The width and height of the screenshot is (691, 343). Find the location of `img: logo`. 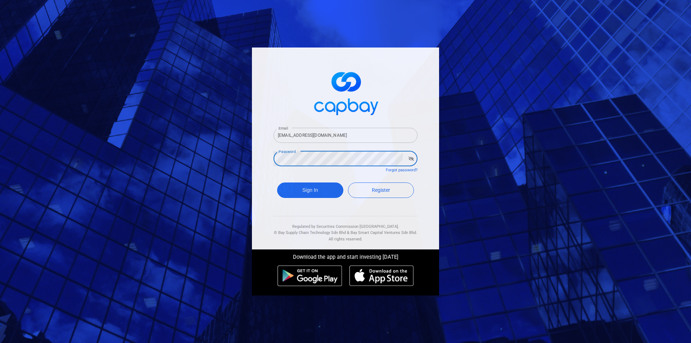

img: logo is located at coordinates (345, 92).